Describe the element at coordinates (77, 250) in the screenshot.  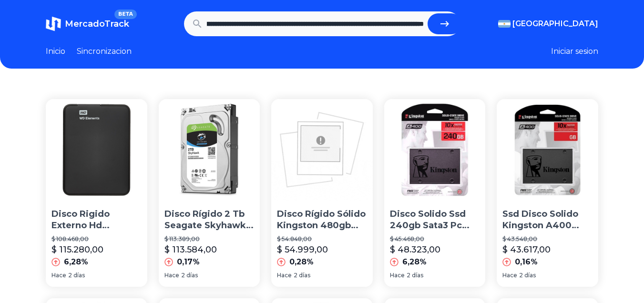
I see `p: $ 115.280,00` at that location.